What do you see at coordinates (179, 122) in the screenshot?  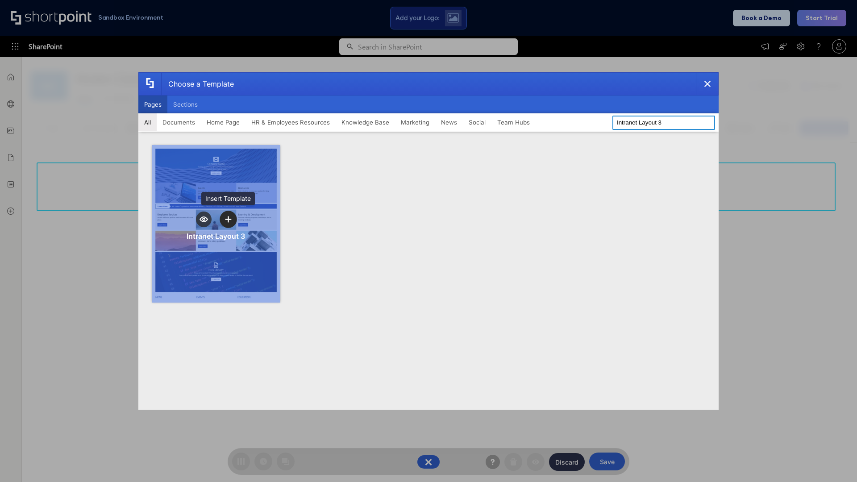 I see `button: Documents` at bounding box center [179, 122].